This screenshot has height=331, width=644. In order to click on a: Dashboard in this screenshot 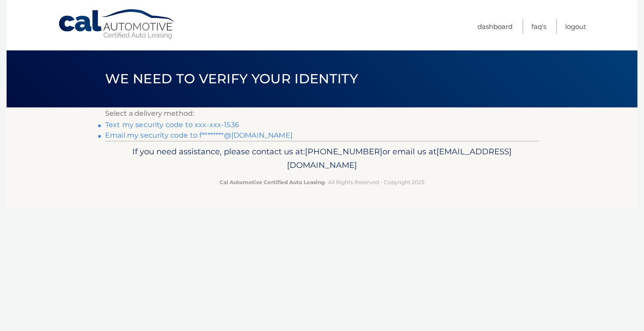, I will do `click(495, 27)`.